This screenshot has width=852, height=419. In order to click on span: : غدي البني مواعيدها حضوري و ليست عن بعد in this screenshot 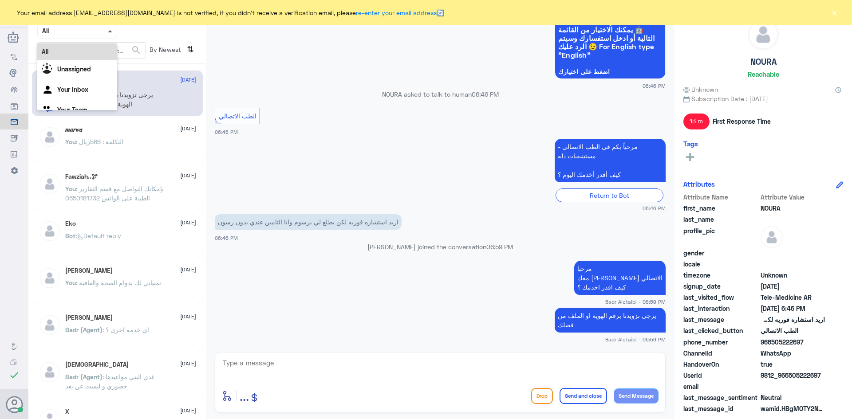, I will do `click(110, 382)`.